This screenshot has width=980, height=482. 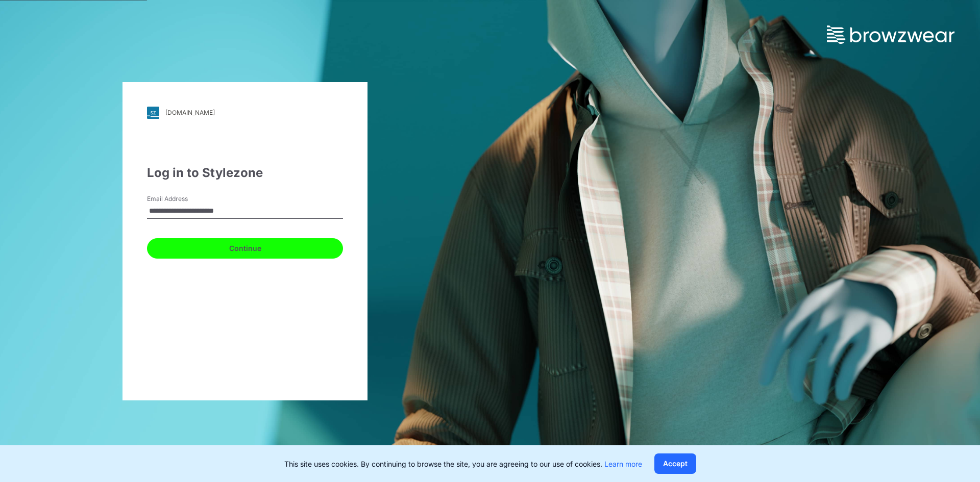 I want to click on img: browzwear-logo.73288ffb.svg, so click(x=891, y=35).